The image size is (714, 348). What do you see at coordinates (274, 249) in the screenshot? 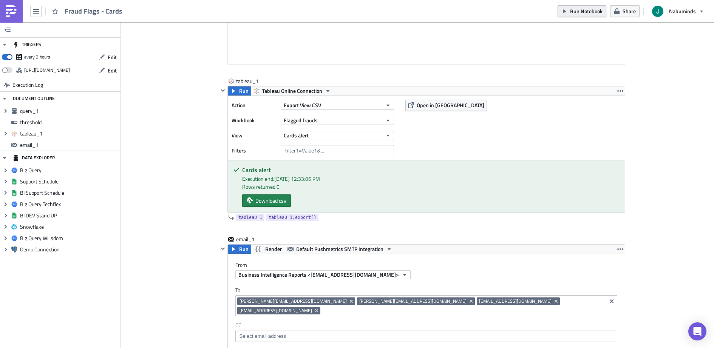
I see `span: Render` at bounding box center [274, 249].